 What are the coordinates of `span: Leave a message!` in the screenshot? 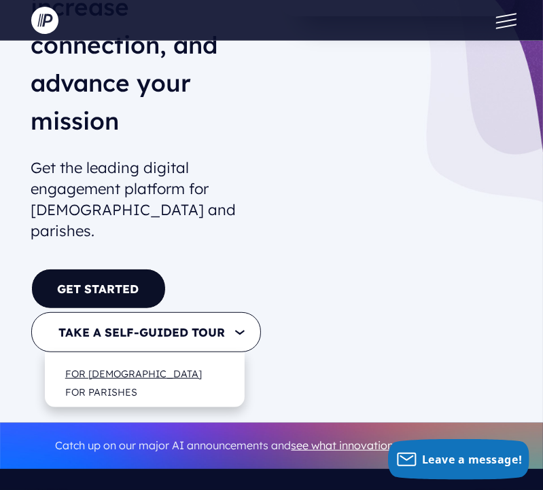 It's located at (472, 460).